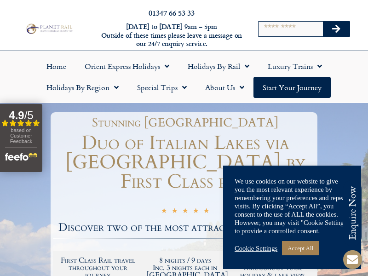 The image size is (368, 276). What do you see at coordinates (336, 29) in the screenshot?
I see `button: Search` at bounding box center [336, 29].